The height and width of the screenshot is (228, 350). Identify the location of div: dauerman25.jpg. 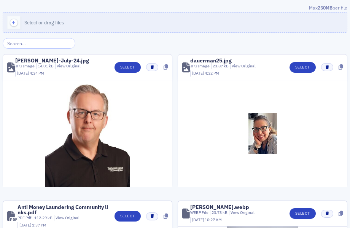
(211, 60).